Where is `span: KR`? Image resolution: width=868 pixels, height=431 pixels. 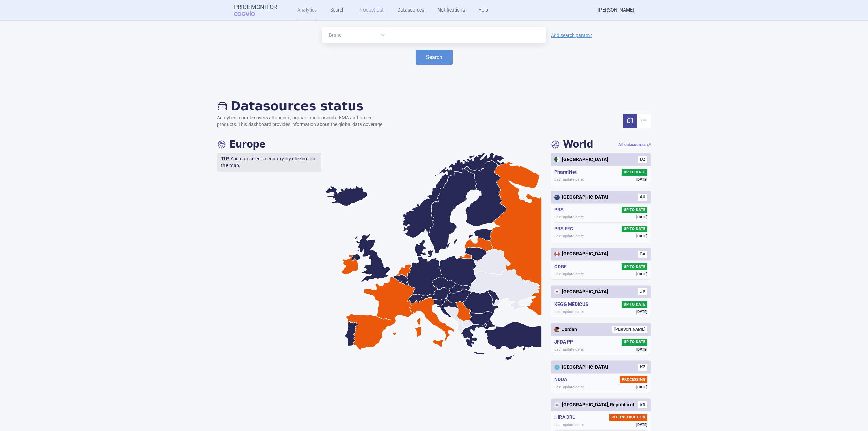
span: KR is located at coordinates (643, 405).